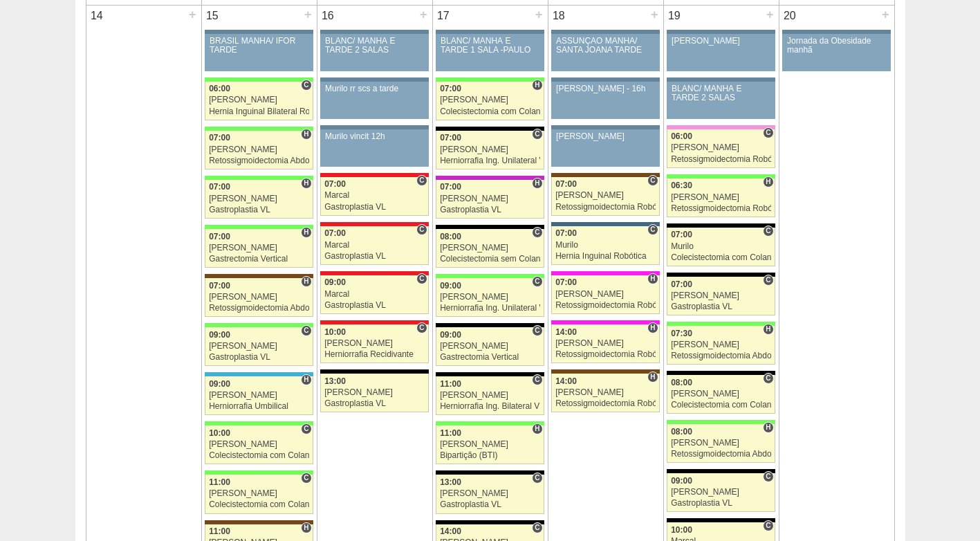 This screenshot has width=980, height=541. What do you see at coordinates (681, 530) in the screenshot?
I see `span: 10:00` at bounding box center [681, 530].